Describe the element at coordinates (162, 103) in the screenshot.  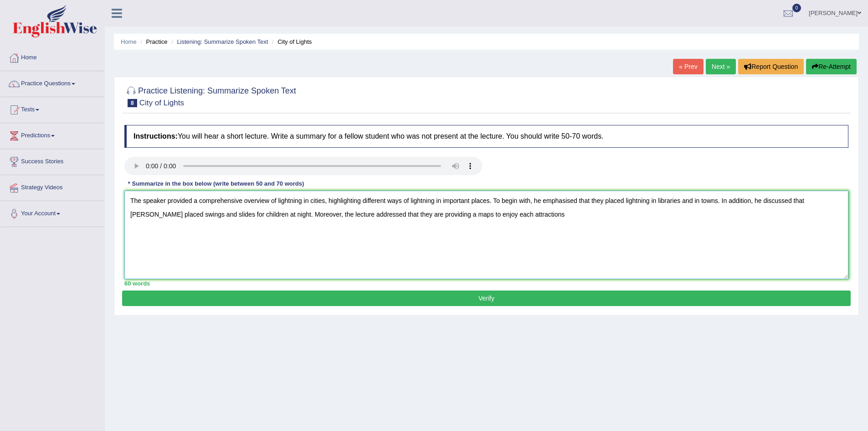
I see `small: City of Lights` at that location.